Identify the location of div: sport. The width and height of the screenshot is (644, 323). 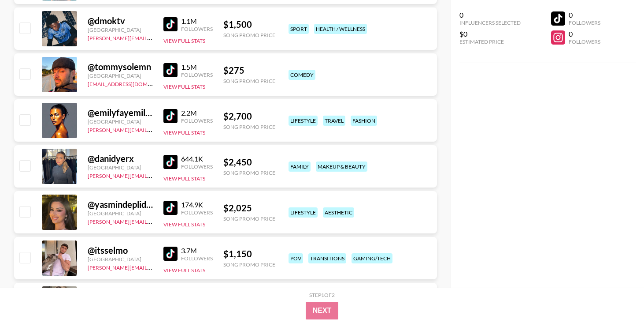
(299, 29).